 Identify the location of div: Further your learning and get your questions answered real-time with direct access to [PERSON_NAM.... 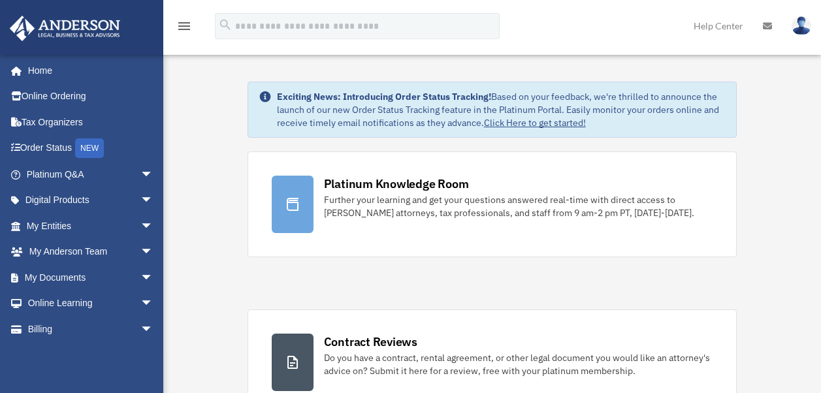
(519, 206).